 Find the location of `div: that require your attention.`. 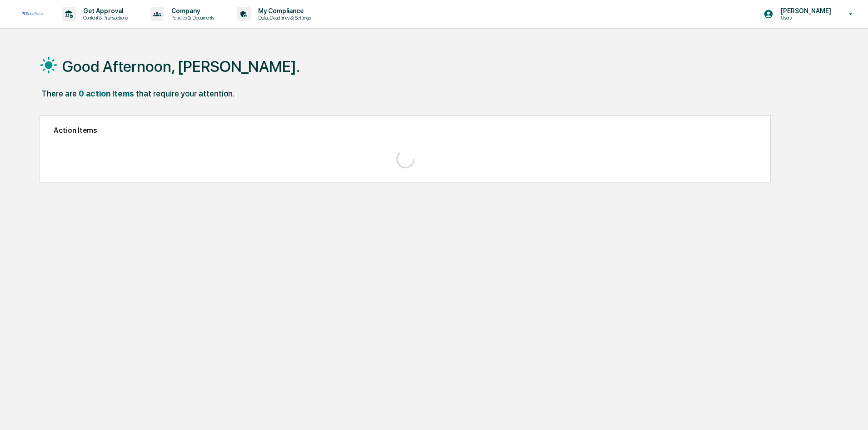

div: that require your attention. is located at coordinates (185, 93).